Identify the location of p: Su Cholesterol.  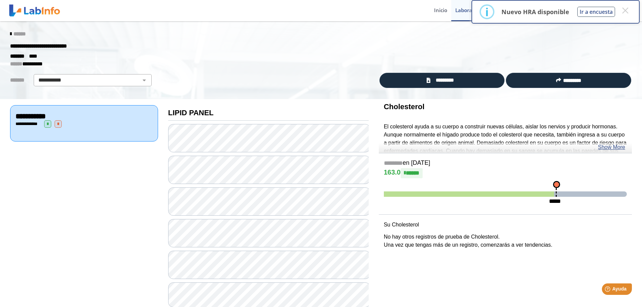
(505, 225).